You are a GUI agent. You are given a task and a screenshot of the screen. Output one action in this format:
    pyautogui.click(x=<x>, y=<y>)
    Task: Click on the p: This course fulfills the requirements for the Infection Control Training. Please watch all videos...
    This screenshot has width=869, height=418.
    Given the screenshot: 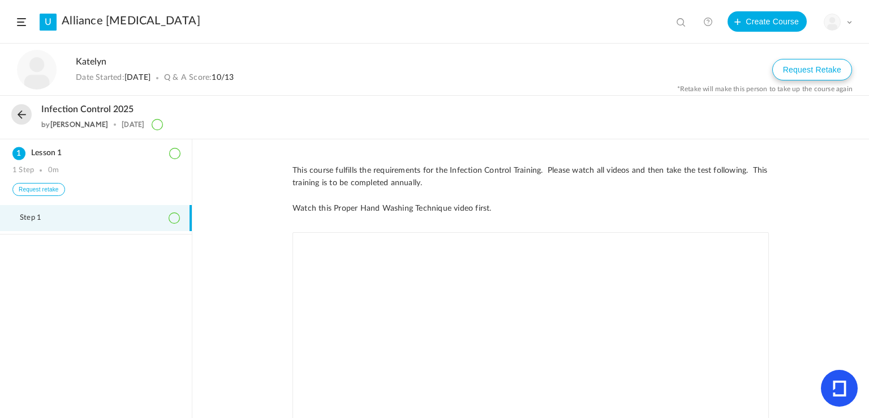 What is the action you would take?
    pyautogui.click(x=531, y=177)
    